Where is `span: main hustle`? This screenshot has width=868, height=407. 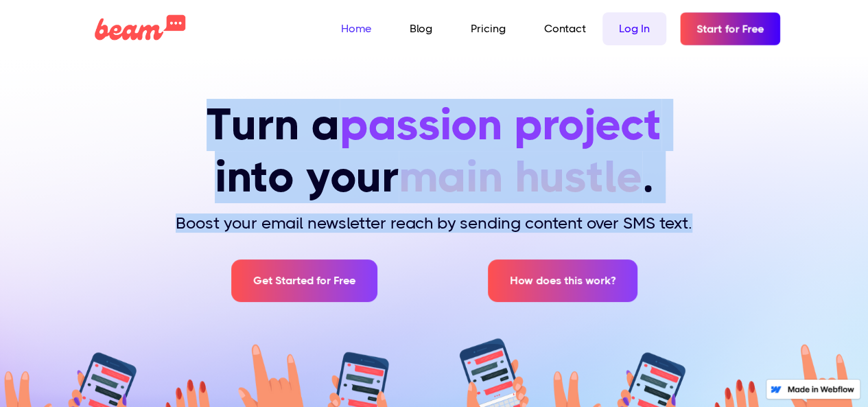 span: main hustle is located at coordinates (520, 176).